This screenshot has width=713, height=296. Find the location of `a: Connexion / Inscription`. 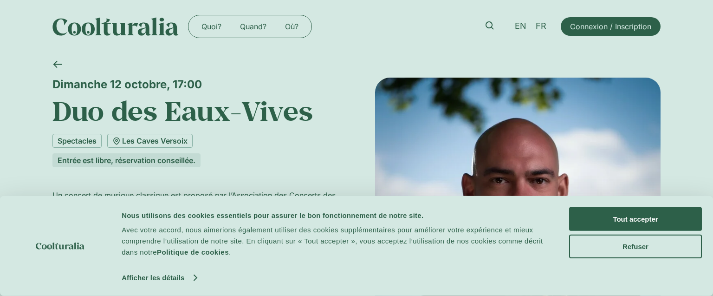

a: Connexion / Inscription is located at coordinates (610, 26).